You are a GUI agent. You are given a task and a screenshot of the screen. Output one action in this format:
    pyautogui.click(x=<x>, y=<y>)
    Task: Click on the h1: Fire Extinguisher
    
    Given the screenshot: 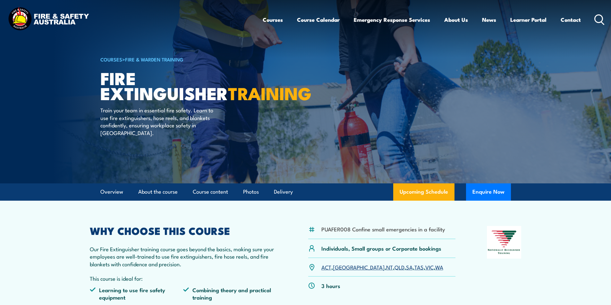 What is the action you would take?
    pyautogui.click(x=179, y=85)
    